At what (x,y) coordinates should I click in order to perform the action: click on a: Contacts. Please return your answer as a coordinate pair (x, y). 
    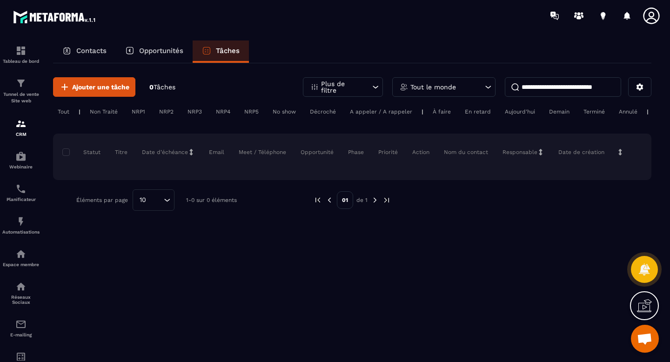
    Looking at the image, I should click on (84, 52).